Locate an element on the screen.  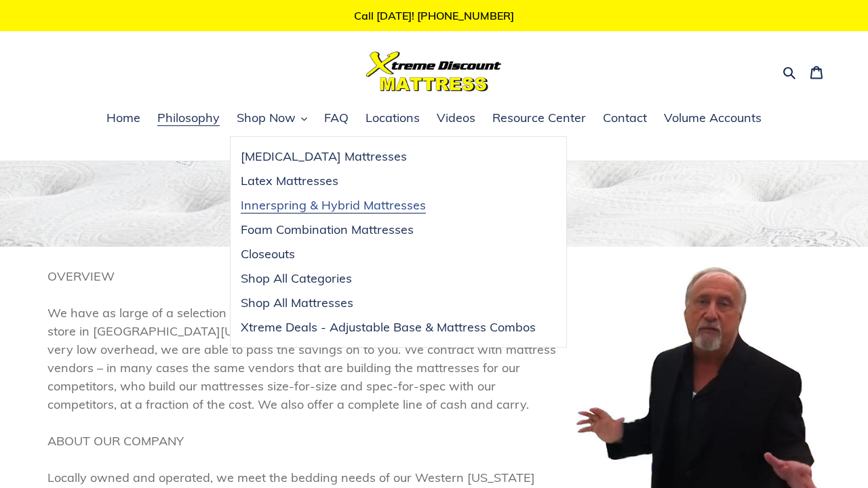
span: Xtreme Deals - Adjustable Base & Mattress Combos is located at coordinates (388, 327).